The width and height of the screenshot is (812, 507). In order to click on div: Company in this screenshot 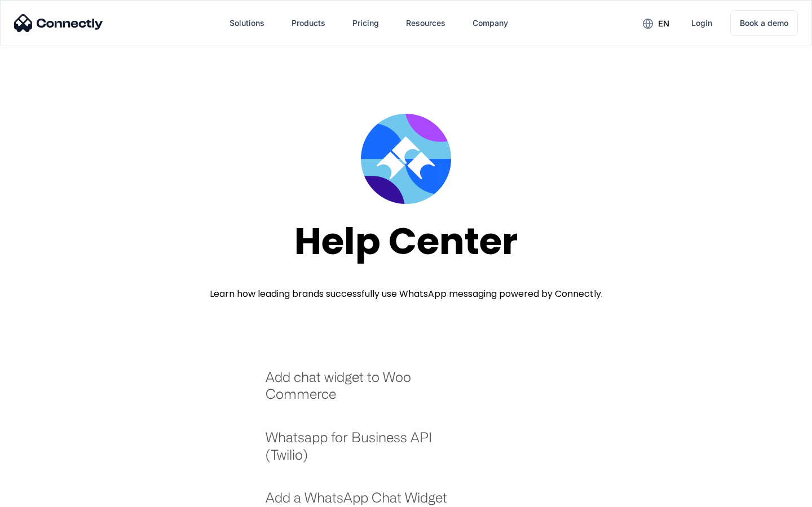, I will do `click(490, 23)`.